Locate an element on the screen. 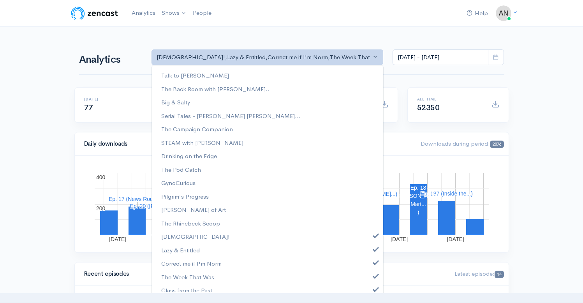 This screenshot has height=303, width=583. a: Analytics is located at coordinates (143, 13).